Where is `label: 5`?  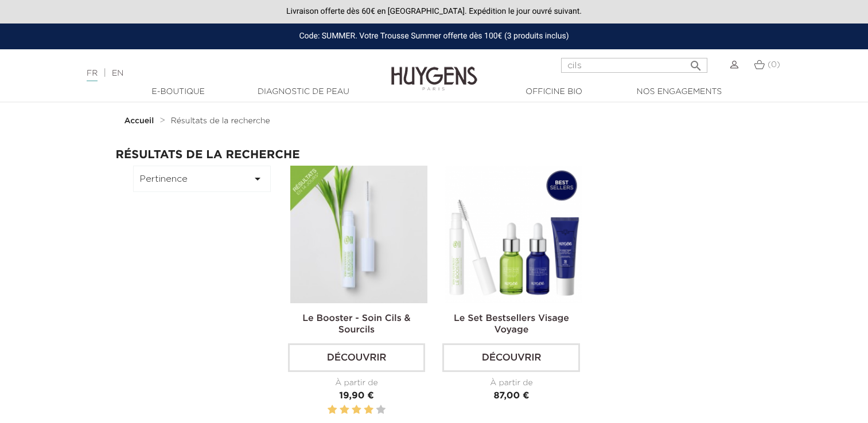
label: 5 is located at coordinates (381, 410).